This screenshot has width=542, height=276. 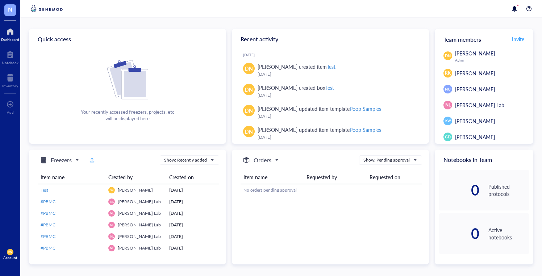 I want to click on div: Admin, so click(x=492, y=60).